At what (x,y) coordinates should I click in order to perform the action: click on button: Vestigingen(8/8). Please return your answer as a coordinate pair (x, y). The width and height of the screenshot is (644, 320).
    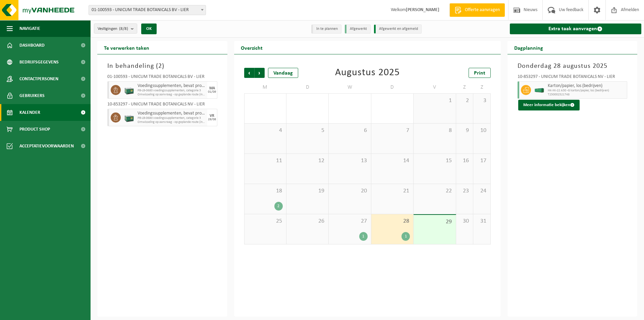
    Looking at the image, I should click on (115, 29).